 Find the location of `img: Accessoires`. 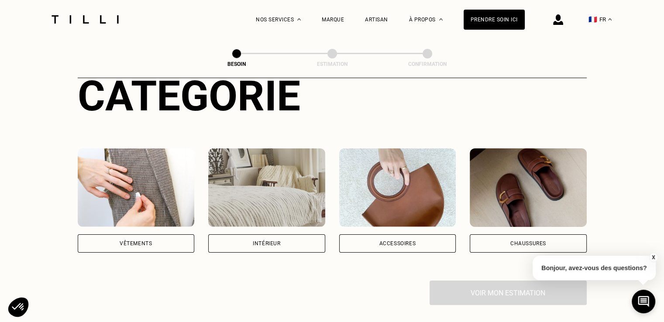

img: Accessoires is located at coordinates (398, 188).